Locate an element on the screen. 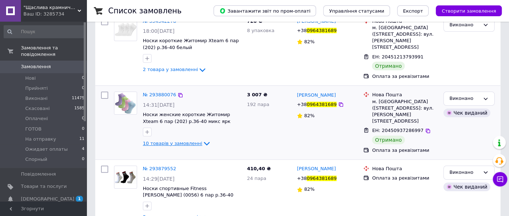  span: № 293880076 is located at coordinates (159, 94).